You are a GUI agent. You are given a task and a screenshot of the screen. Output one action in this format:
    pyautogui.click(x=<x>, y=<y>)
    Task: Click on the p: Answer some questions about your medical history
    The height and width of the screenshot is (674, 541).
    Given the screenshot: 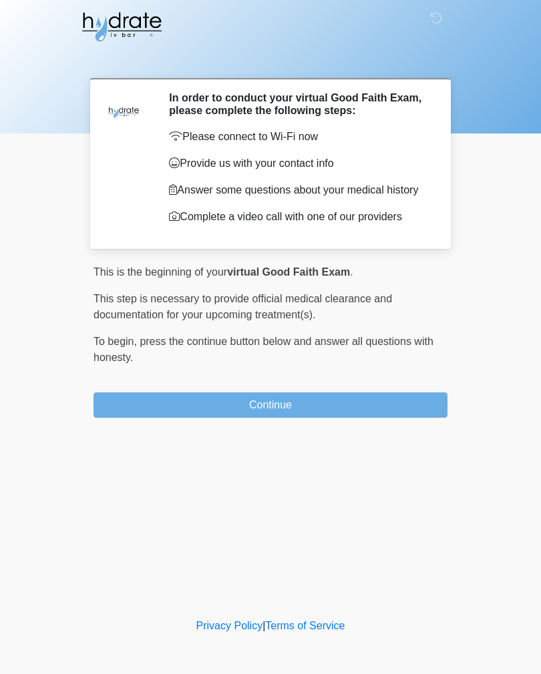 What is the action you would take?
    pyautogui.click(x=298, y=190)
    